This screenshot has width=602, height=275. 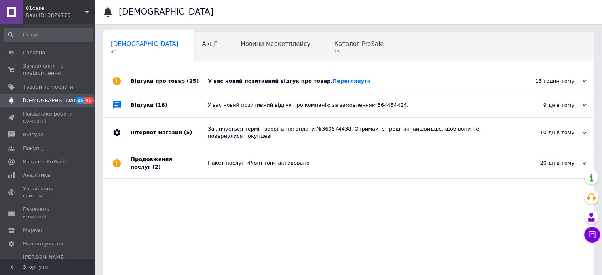 What do you see at coordinates (34, 148) in the screenshot?
I see `span: Покупці` at bounding box center [34, 148].